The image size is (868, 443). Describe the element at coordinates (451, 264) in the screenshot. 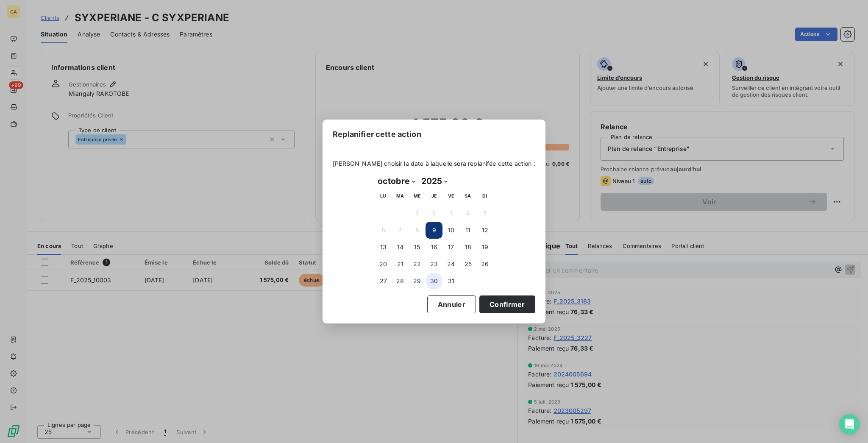

I see `button: 24` at that location.